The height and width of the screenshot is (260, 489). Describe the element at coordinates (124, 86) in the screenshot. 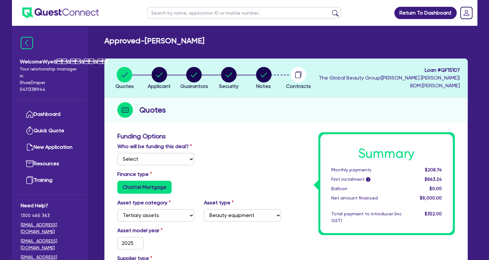

I see `span: Quotes` at that location.